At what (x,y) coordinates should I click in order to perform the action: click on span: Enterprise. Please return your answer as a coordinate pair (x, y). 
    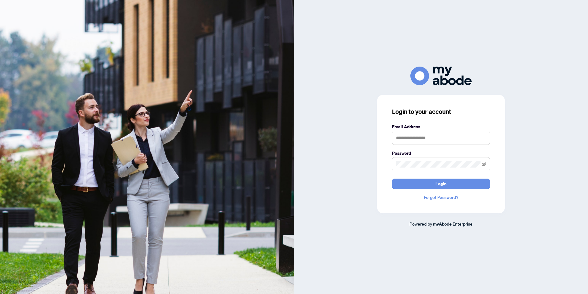
    Looking at the image, I should click on (463, 223).